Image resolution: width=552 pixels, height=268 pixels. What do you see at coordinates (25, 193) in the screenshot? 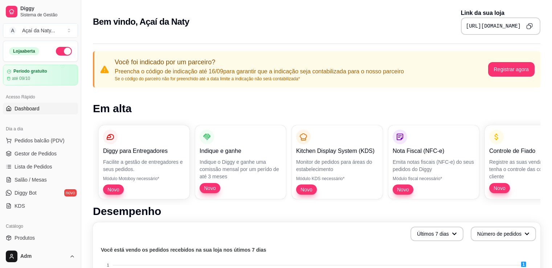
I see `span: Diggy Bot` at bounding box center [25, 193].